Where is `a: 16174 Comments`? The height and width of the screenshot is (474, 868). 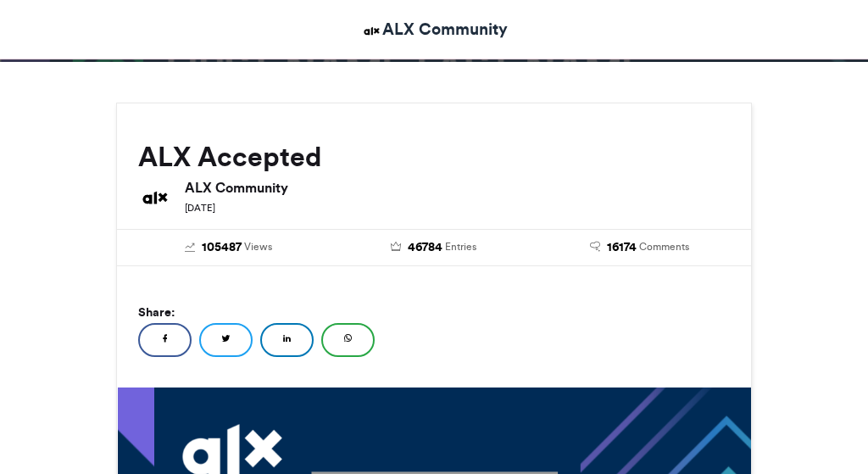 a: 16174 Comments is located at coordinates (639, 247).